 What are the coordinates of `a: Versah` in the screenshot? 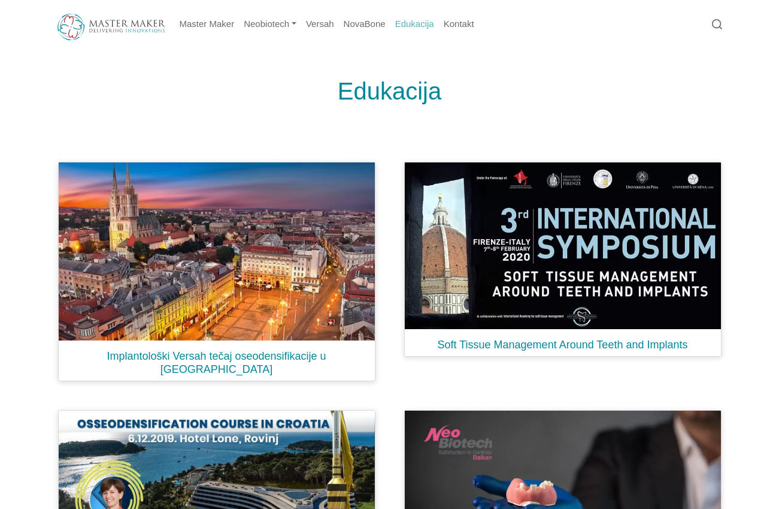 It's located at (320, 24).